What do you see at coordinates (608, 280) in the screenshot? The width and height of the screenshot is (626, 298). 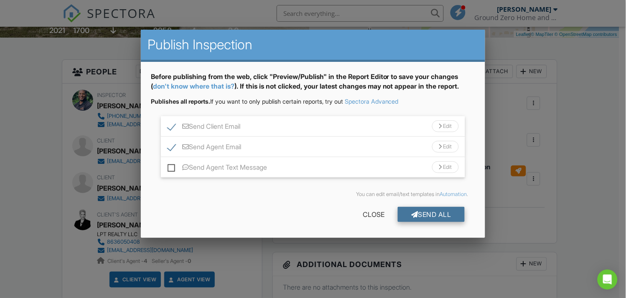 I see `div: Open Intercom Messenger` at bounding box center [608, 280].